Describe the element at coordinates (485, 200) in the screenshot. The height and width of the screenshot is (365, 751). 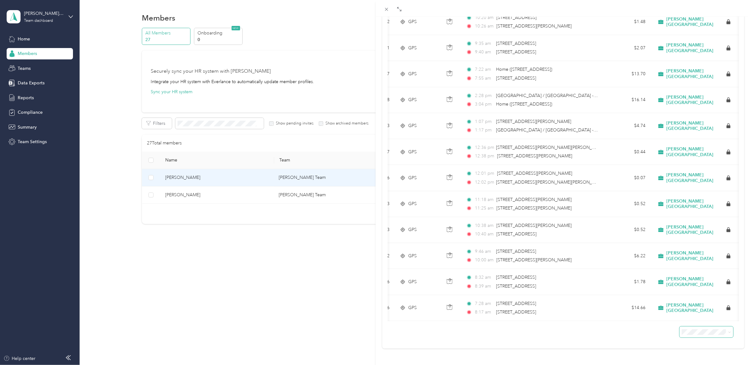
I see `span: 11:18 am` at that location.